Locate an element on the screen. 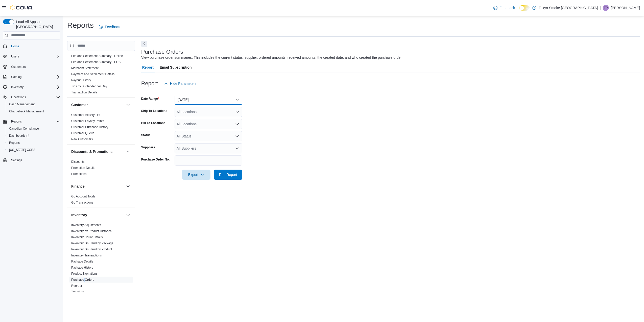 The height and width of the screenshot is (322, 644). span: Operations is located at coordinates (34, 97).